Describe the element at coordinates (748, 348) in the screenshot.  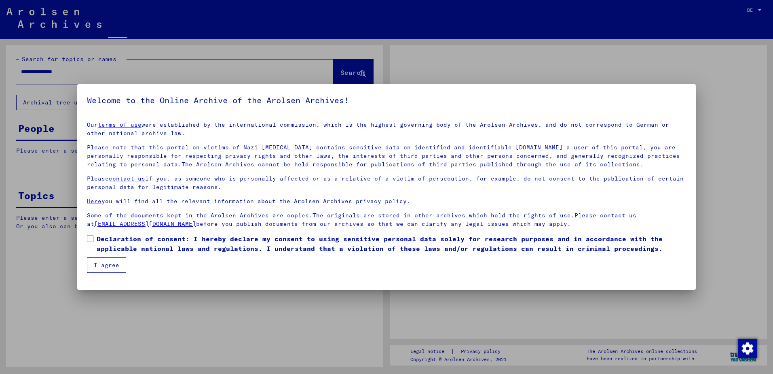
I see `img: Zustimmung ändern` at that location.